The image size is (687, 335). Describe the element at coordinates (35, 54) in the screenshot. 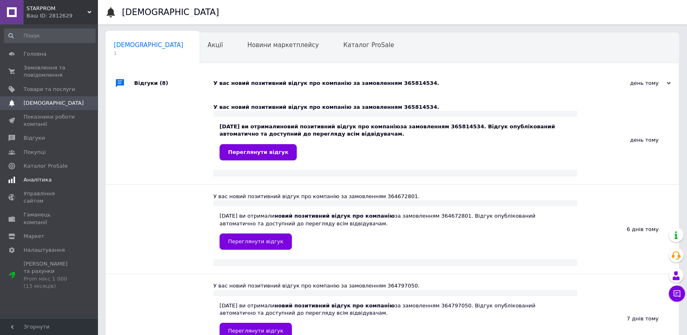

I see `span: Головна` at that location.